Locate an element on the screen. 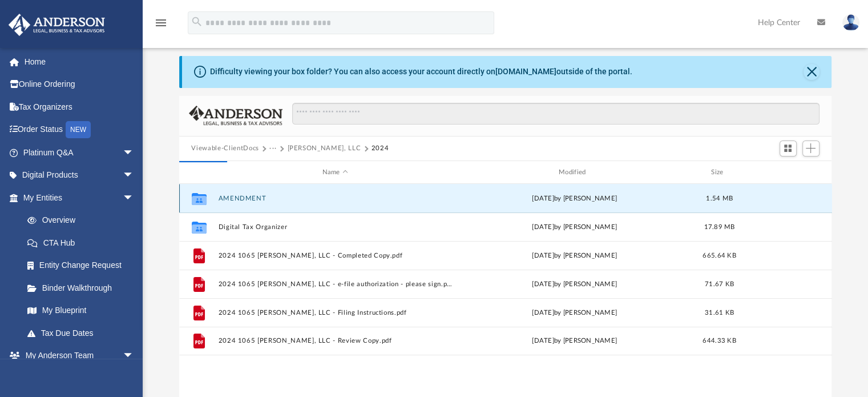 The height and width of the screenshot is (397, 868). a: Entity Change Request is located at coordinates (83, 265).